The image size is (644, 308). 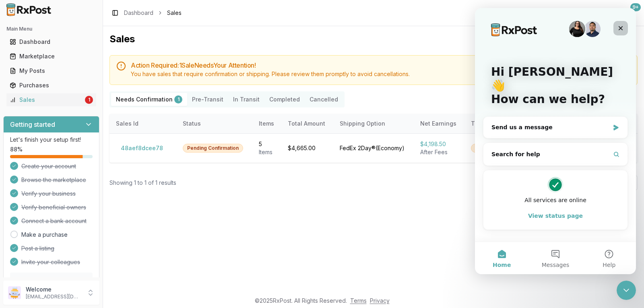 What do you see at coordinates (80, 250) in the screenshot?
I see `button: Messages` at bounding box center [80, 250].